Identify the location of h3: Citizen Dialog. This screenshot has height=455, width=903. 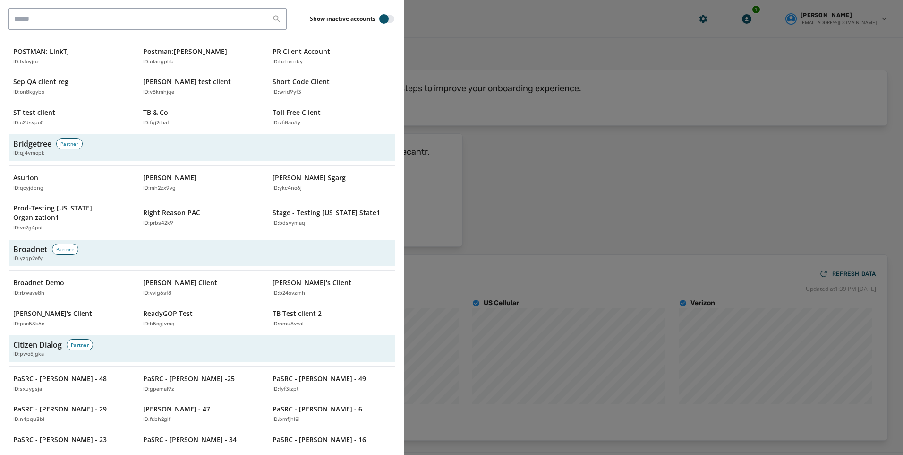
(37, 344).